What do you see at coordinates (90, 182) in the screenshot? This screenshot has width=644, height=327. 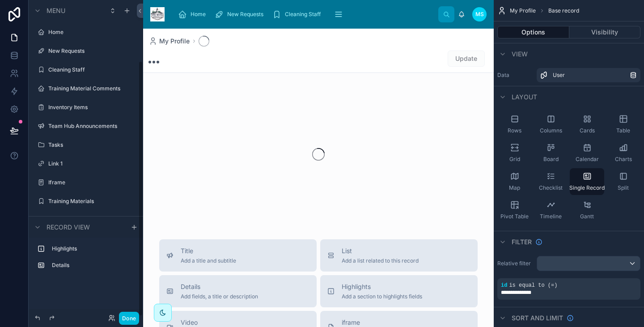 I see `a: Iframe` at bounding box center [90, 182].